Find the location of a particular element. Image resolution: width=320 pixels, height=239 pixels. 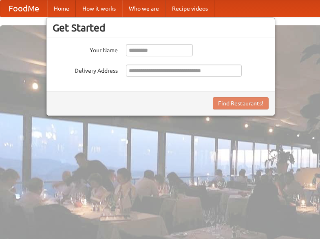

a: Who we are is located at coordinates (144, 9).